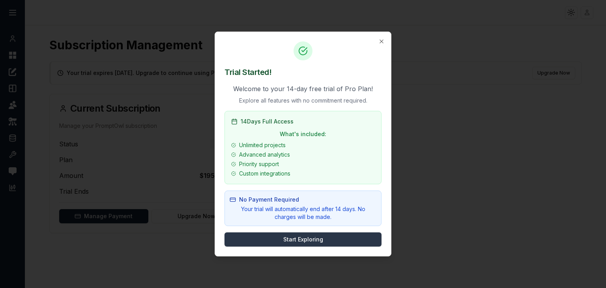 The image size is (606, 288). Describe the element at coordinates (303, 89) in the screenshot. I see `p: Welcome to your 14-day free trial of Pro Plan!` at that location.